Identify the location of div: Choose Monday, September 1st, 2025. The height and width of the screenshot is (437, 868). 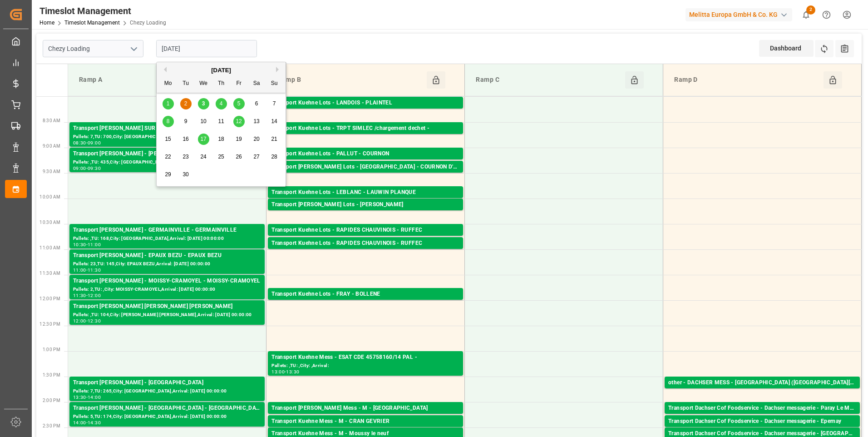
(168, 103).